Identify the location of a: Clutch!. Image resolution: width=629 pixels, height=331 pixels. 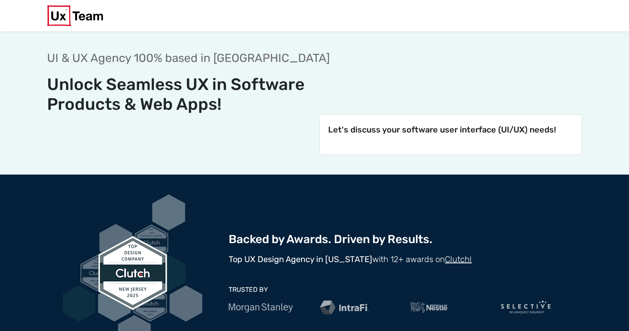
(458, 259).